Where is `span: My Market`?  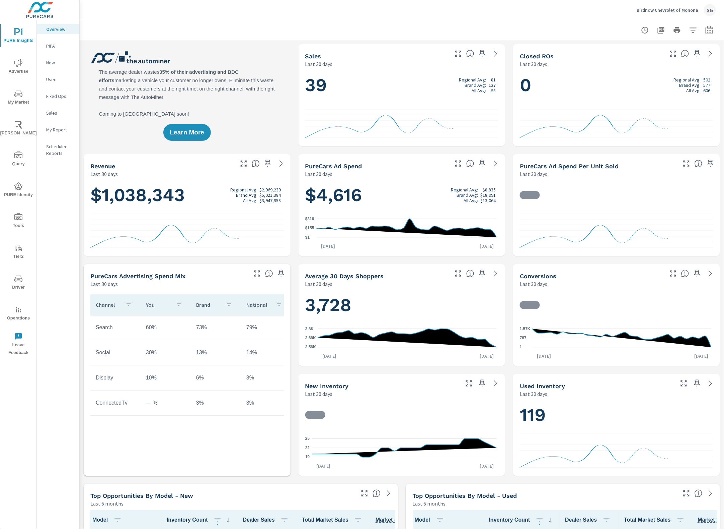 span: My Market is located at coordinates (18, 98).